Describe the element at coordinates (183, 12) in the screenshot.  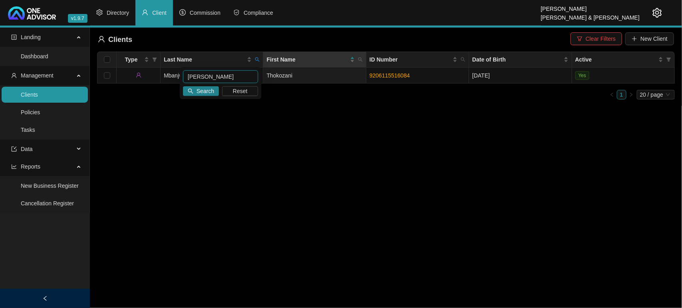
I see `span: dollar` at that location.